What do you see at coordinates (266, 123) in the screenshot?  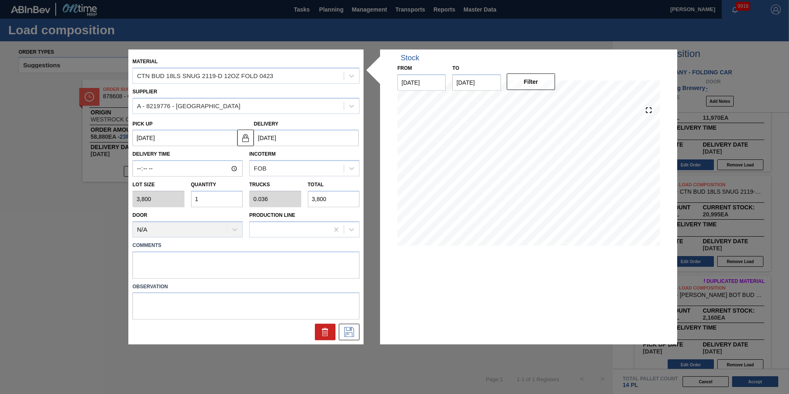 I see `label: Delivery` at bounding box center [266, 123].